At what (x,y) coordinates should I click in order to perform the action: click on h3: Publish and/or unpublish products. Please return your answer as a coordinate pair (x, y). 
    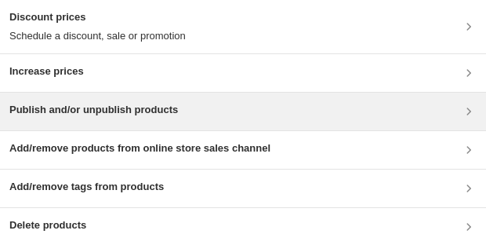
    Looking at the image, I should click on (93, 110).